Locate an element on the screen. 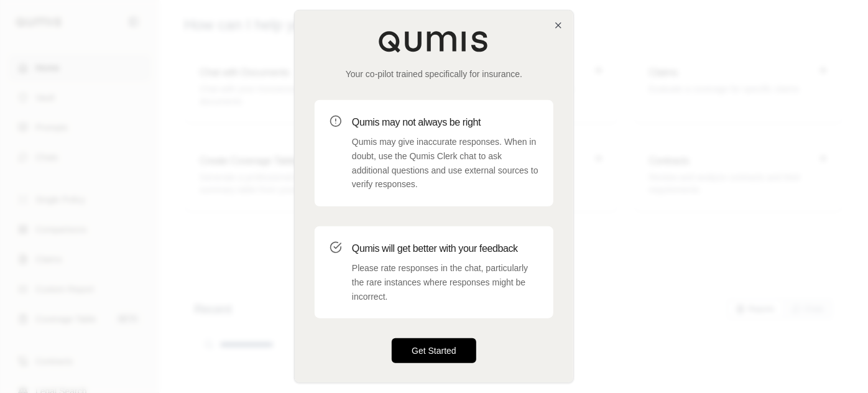 This screenshot has width=868, height=393. p: Please rate responses in the chat, particularly the rare instances where responses might be incor... is located at coordinates (446, 282).